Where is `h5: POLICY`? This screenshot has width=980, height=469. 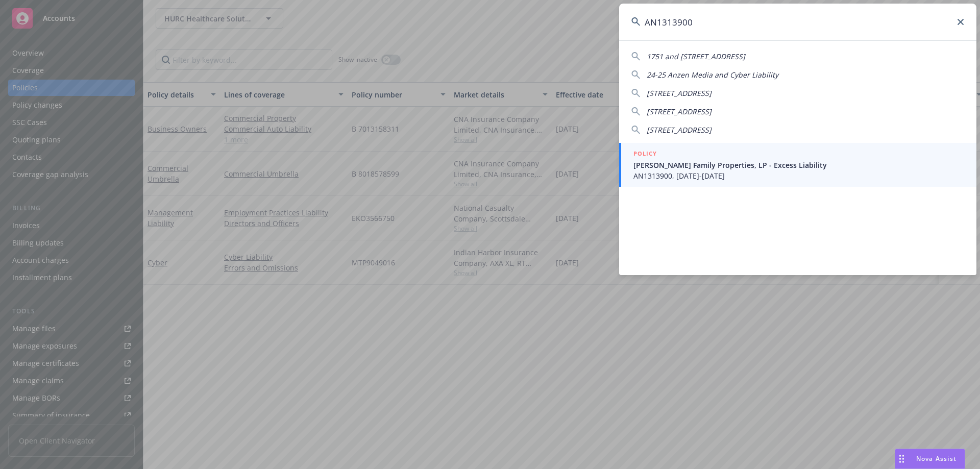 h5: POLICY is located at coordinates (646, 154).